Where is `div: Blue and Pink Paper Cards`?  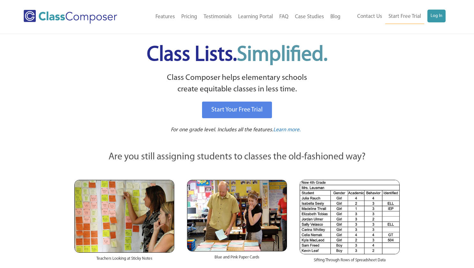 div: Blue and Pink Paper Cards is located at coordinates (237, 259).